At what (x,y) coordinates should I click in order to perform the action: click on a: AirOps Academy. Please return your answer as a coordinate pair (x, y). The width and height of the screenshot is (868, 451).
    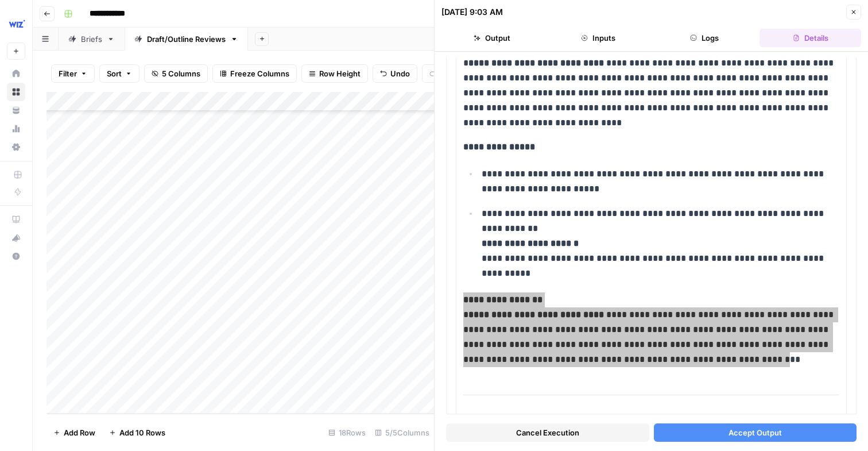
    Looking at the image, I should click on (16, 219).